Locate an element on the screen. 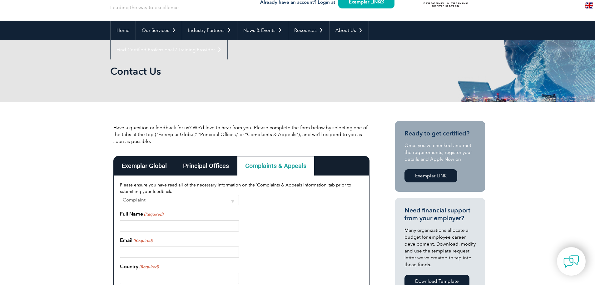 The image size is (595, 285). a: Exemplar LINK is located at coordinates (431, 176).